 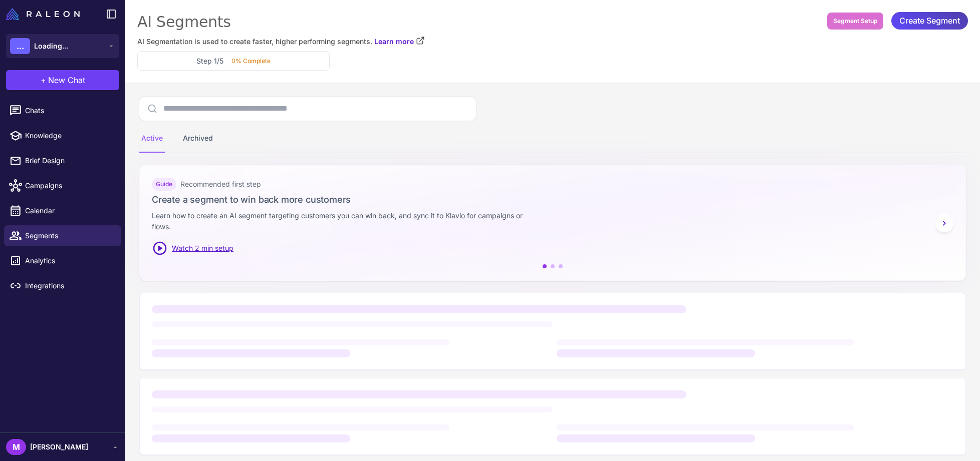 What do you see at coordinates (63, 236) in the screenshot?
I see `a: Segments` at bounding box center [63, 236].